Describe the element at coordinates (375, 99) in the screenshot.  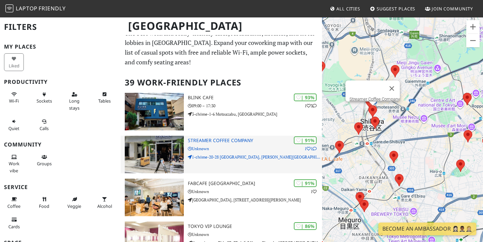
I see `a: Streamer Coffee Company` at that location.